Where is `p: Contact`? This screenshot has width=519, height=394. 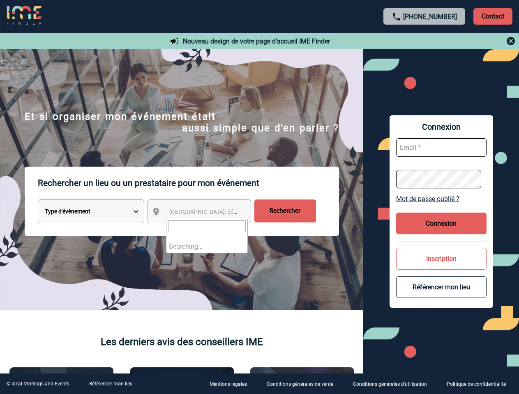
p: Contact is located at coordinates (492, 16).